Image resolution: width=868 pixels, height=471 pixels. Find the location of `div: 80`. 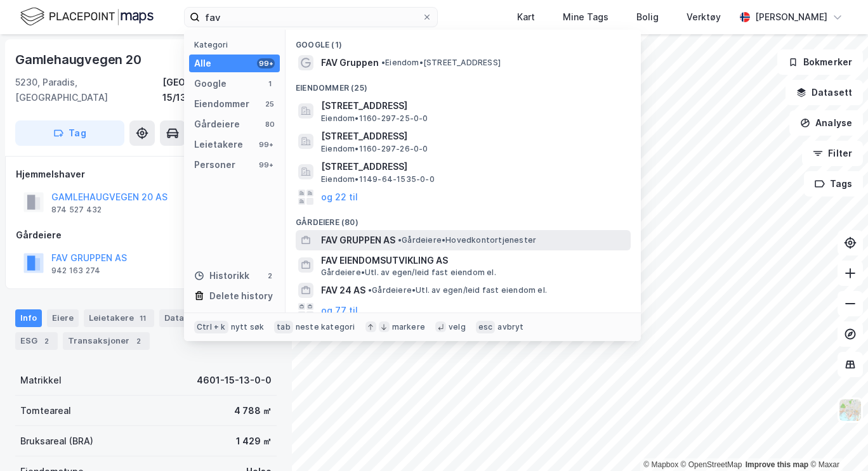

div: 80 is located at coordinates (270, 124).